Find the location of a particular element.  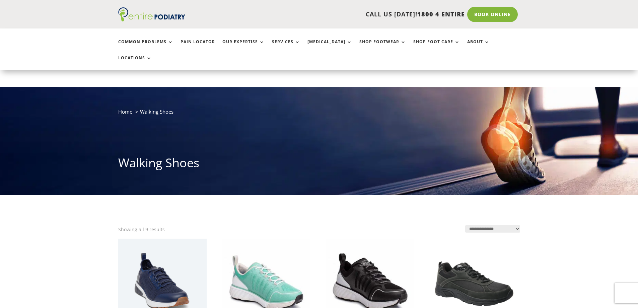

a: Book Online is located at coordinates (492, 14).